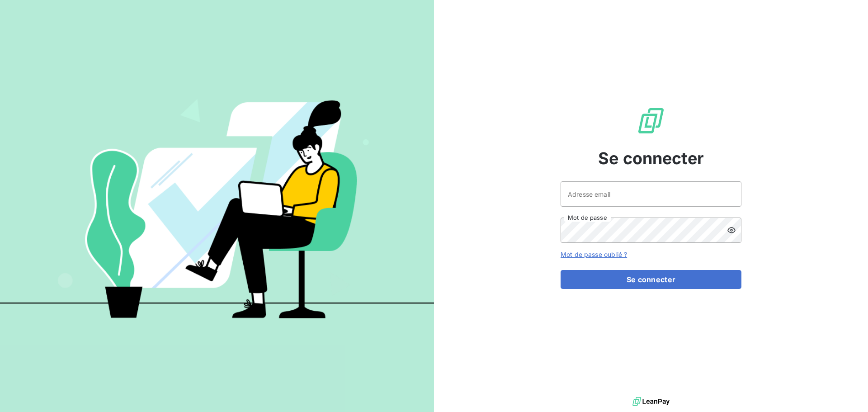 The image size is (868, 412). What do you see at coordinates (652, 158) in the screenshot?
I see `span: Se connecter` at bounding box center [652, 158].